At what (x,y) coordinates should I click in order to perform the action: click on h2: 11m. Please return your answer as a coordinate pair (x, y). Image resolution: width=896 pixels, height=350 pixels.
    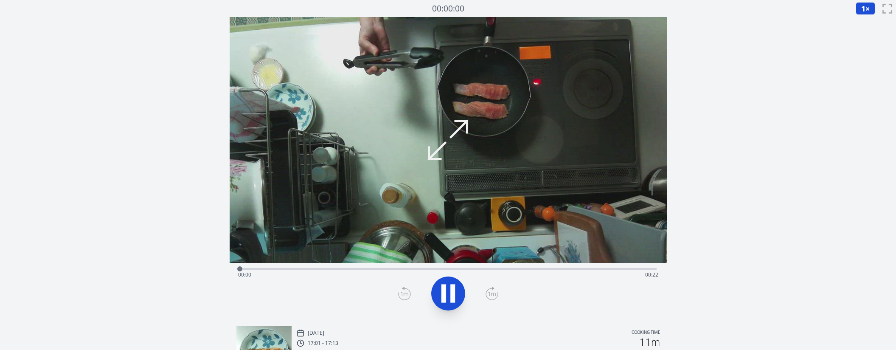
    Looking at the image, I should click on (649, 342).